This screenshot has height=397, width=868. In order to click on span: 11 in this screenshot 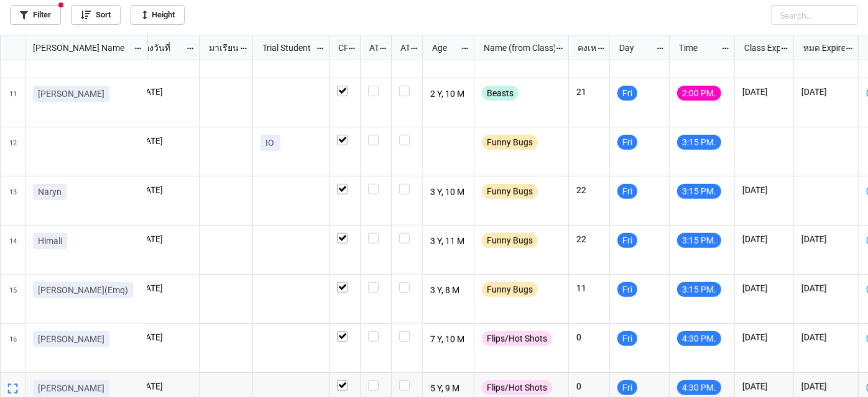, I will do `click(13, 102)`.